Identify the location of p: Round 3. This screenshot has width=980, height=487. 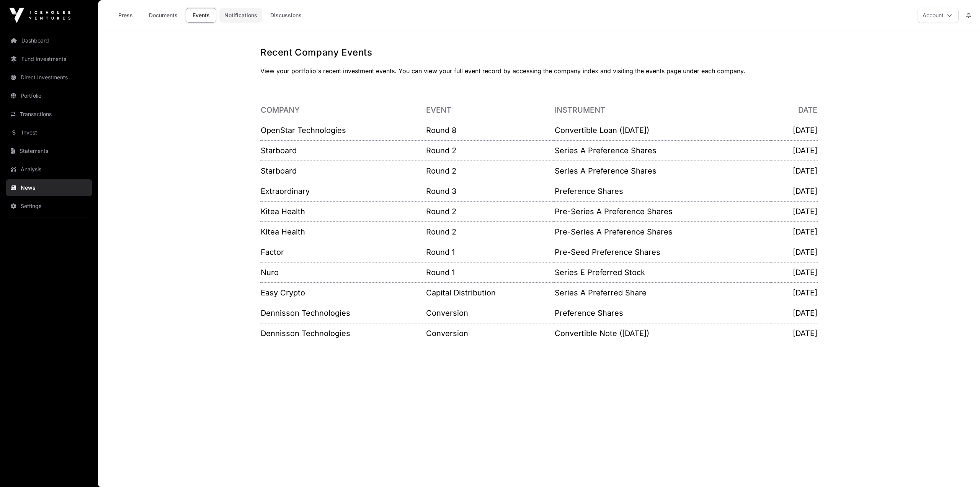
(490, 191).